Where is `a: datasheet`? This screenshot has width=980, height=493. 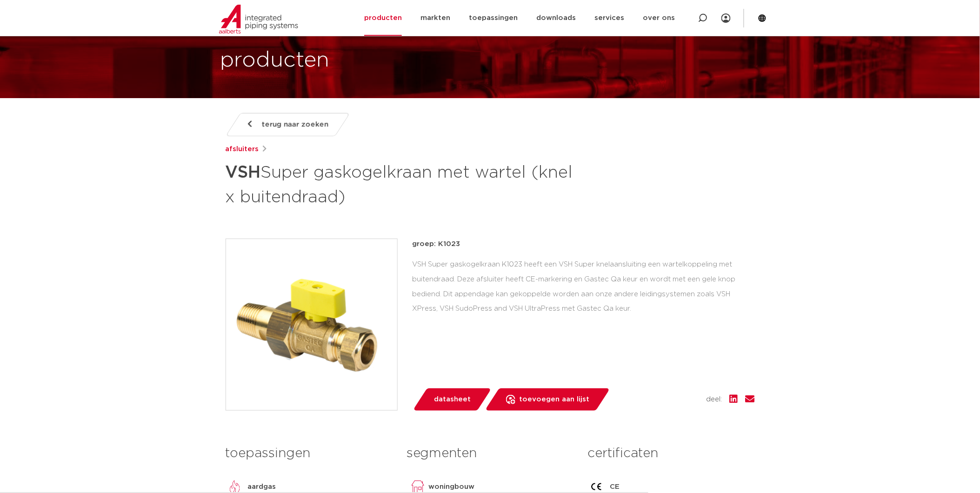 a: datasheet is located at coordinates (452, 400).